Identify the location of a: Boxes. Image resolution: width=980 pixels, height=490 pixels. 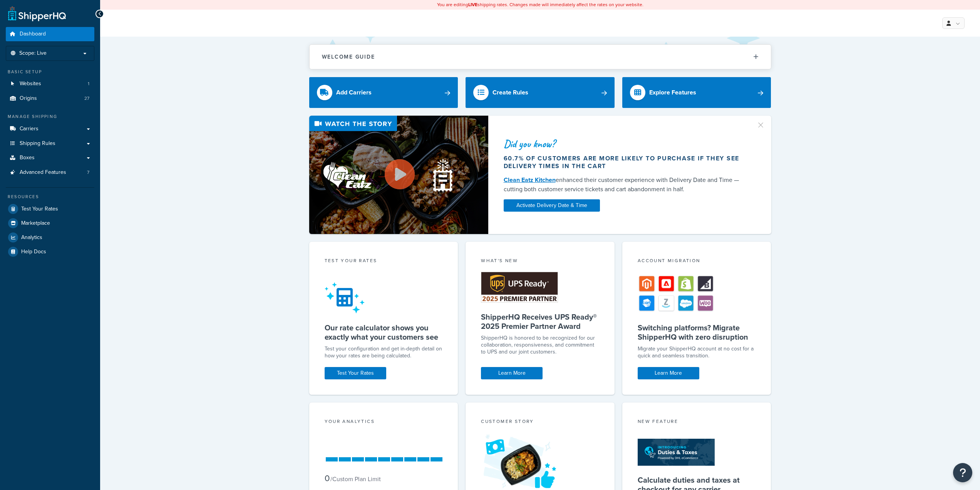
(50, 158).